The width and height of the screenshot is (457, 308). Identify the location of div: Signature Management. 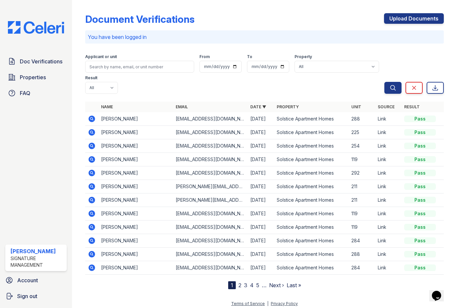
(37, 262).